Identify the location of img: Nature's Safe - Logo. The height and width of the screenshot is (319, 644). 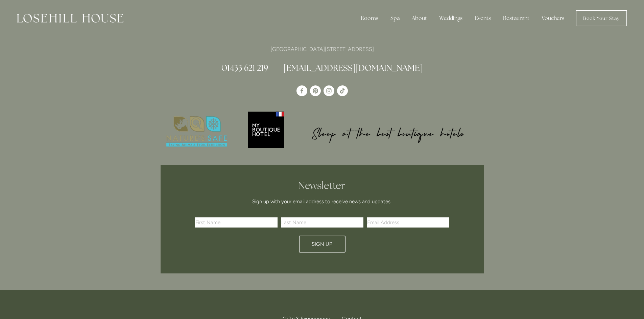
(197, 131).